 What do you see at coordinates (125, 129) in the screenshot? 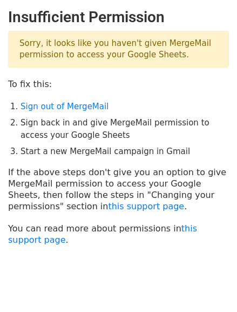
I see `li: Sign back in and give MergeMail permission to access your Google Sheets` at bounding box center [125, 129].